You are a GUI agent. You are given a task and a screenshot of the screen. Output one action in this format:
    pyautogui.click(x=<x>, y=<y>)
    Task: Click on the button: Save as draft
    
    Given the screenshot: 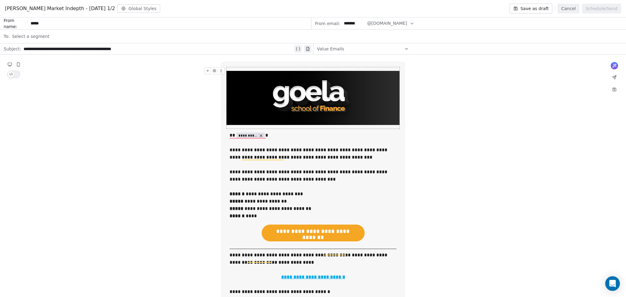 What is the action you would take?
    pyautogui.click(x=531, y=9)
    